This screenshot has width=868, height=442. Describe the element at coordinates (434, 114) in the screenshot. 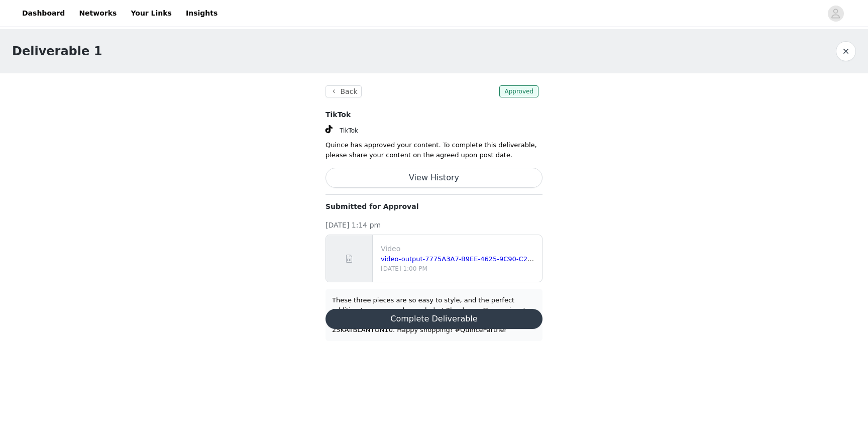

I see `h4: TikTok` at that location.